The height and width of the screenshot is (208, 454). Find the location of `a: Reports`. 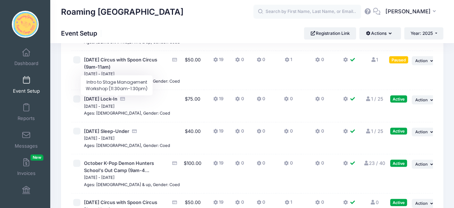

a: Reports is located at coordinates (26, 112).